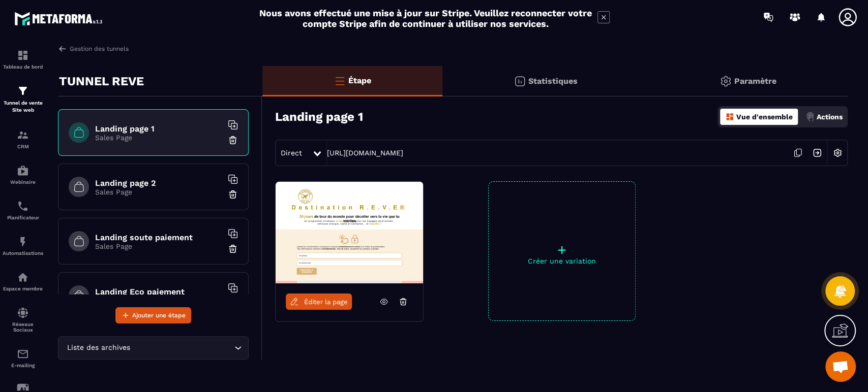  I want to click on span: Éditer la page, so click(326, 302).